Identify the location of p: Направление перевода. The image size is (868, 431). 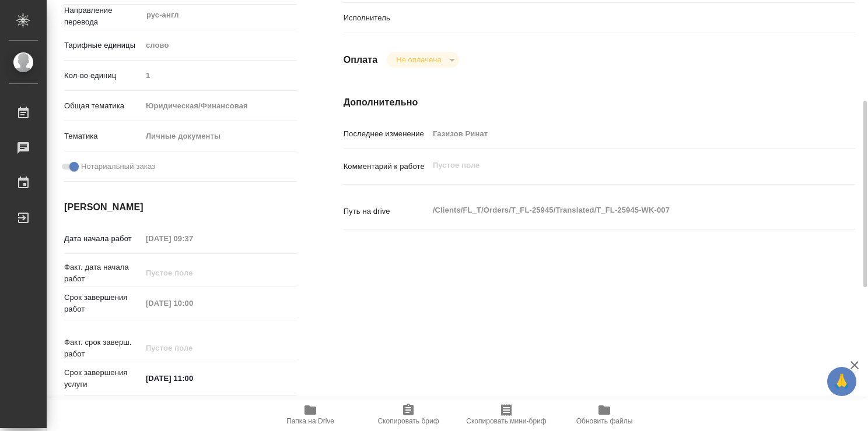
(103, 16).